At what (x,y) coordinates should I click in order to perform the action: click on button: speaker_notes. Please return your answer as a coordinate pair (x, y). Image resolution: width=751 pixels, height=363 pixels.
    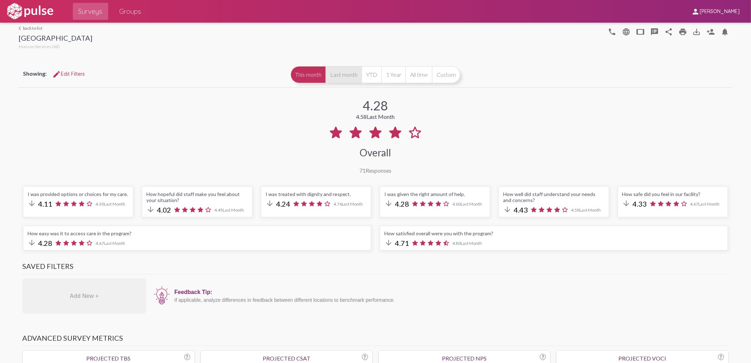
    Looking at the image, I should click on (655, 31).